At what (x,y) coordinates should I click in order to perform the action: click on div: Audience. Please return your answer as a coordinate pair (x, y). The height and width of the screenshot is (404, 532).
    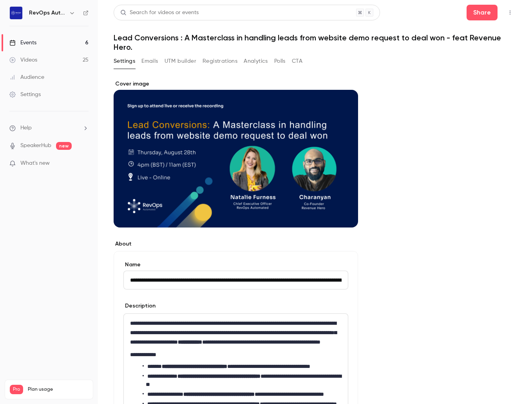
    Looking at the image, I should click on (27, 77).